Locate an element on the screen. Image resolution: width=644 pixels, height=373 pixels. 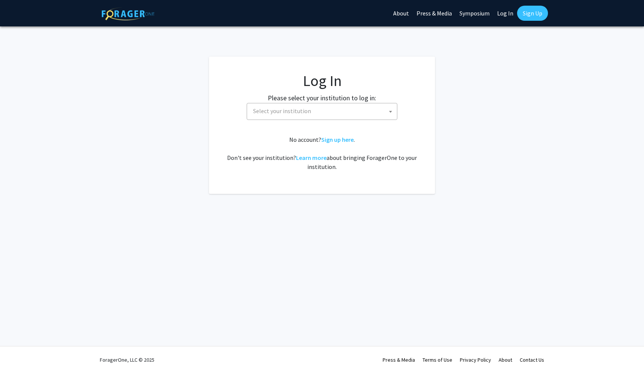
h1: Log In is located at coordinates (322, 81).